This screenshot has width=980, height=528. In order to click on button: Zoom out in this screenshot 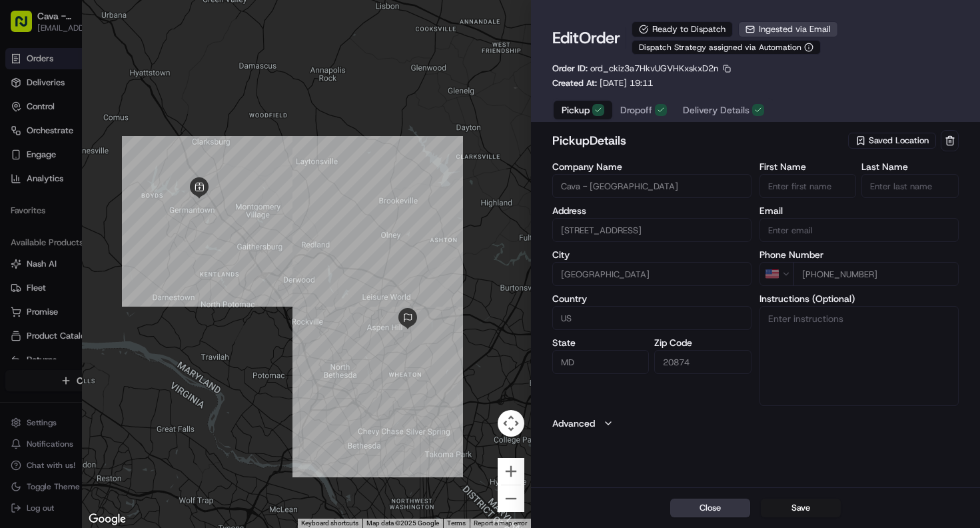, I will do `click(511, 499)`.